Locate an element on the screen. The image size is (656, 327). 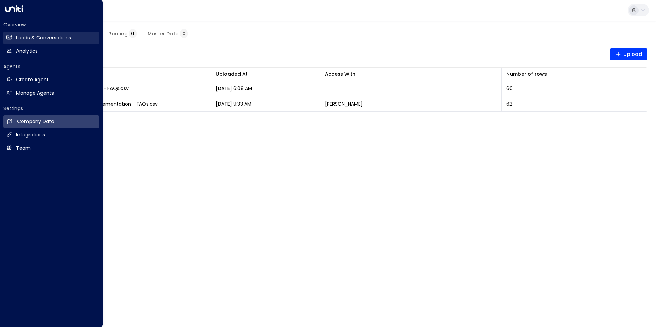
button: Upload is located at coordinates (629, 54).